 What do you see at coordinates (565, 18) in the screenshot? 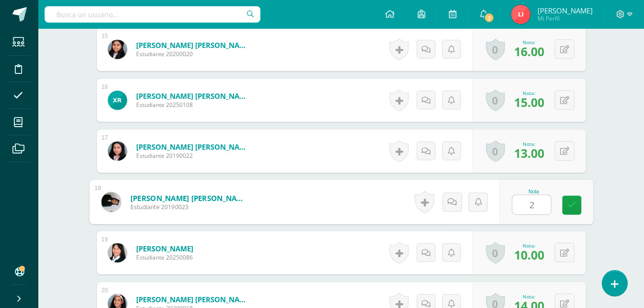
I see `span: Mi Perfil` at bounding box center [565, 18].